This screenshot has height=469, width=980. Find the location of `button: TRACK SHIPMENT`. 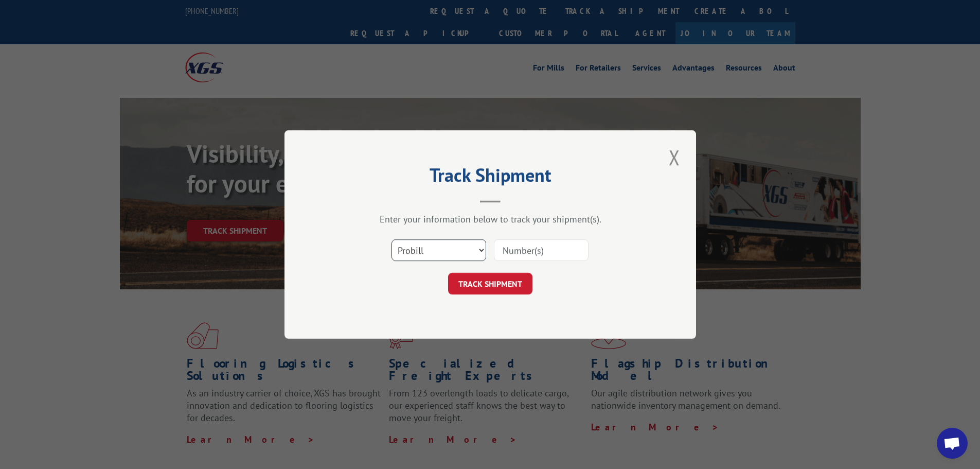

button: TRACK SHIPMENT is located at coordinates (490, 284).